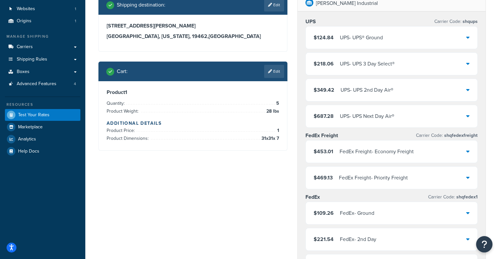  Describe the element at coordinates (460, 135) in the screenshot. I see `span: shqfedexfreight` at that location.